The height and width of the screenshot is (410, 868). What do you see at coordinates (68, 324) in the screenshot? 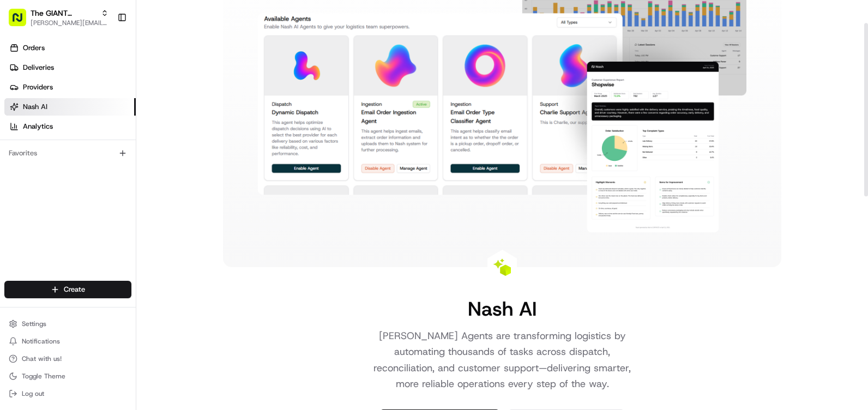
I see `button: Settings` at bounding box center [68, 324].